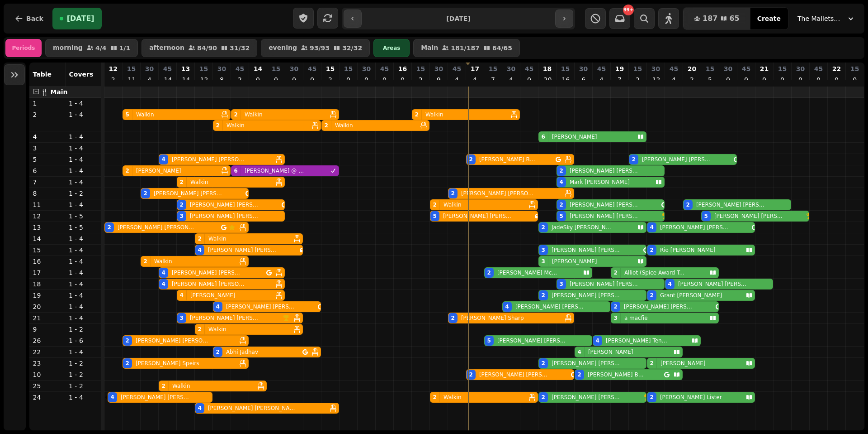  I want to click on p: 181 / 187, so click(465, 48).